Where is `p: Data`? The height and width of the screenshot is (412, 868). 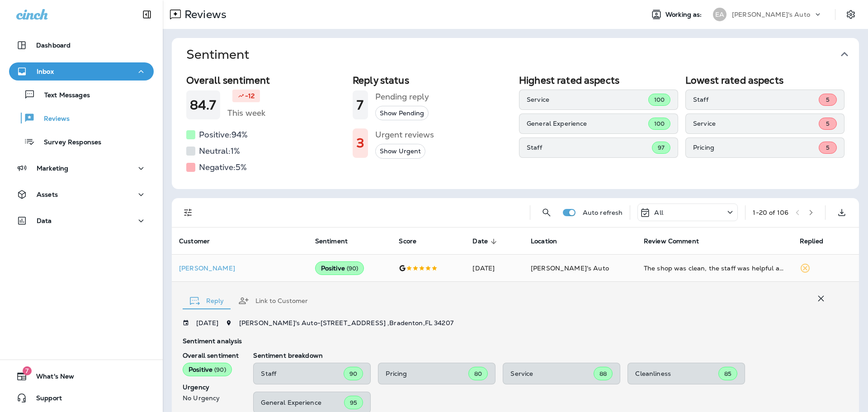 p: Data is located at coordinates (45, 221).